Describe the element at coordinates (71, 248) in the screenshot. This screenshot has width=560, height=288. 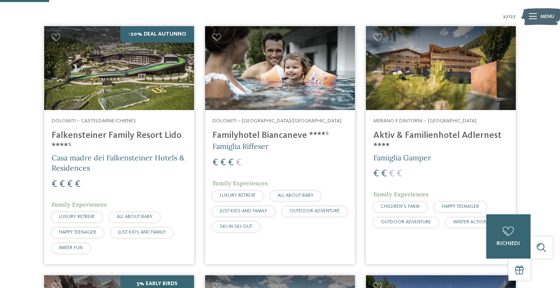
I see `span: WATER FUN` at that location.